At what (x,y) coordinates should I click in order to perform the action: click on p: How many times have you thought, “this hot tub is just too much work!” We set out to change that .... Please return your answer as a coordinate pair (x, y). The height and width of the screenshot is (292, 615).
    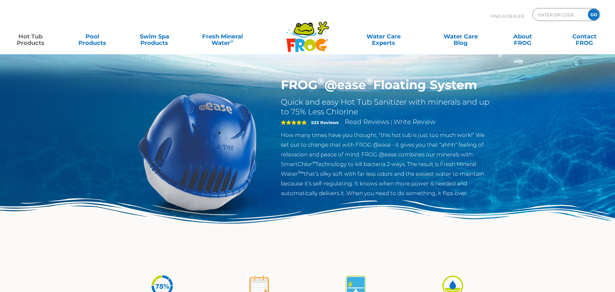
    Looking at the image, I should click on (386, 164).